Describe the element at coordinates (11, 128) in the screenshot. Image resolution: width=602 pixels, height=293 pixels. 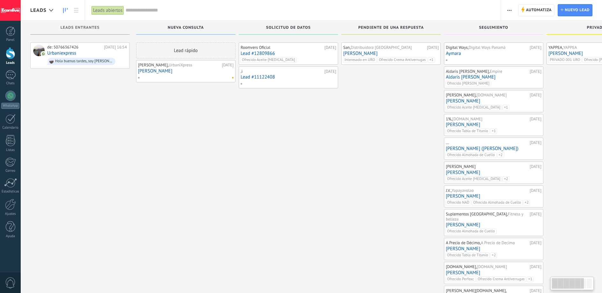
I see `div: Calendario` at that location.